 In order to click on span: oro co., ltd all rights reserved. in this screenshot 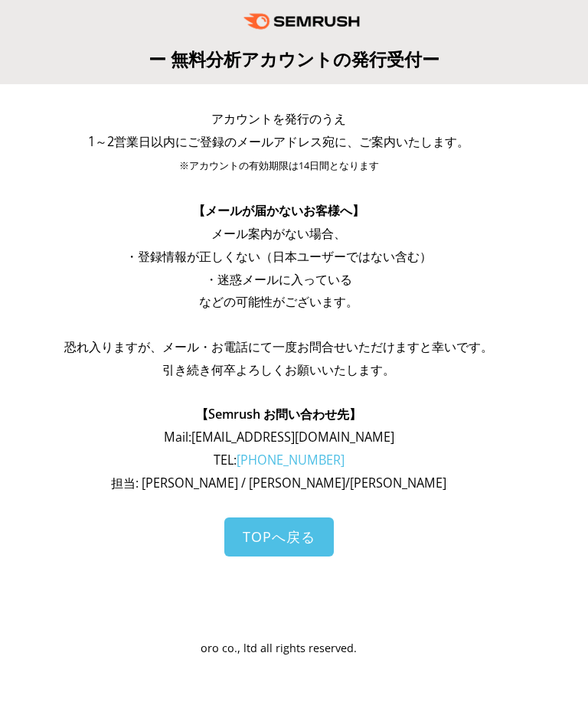, I will do `click(279, 647)`.